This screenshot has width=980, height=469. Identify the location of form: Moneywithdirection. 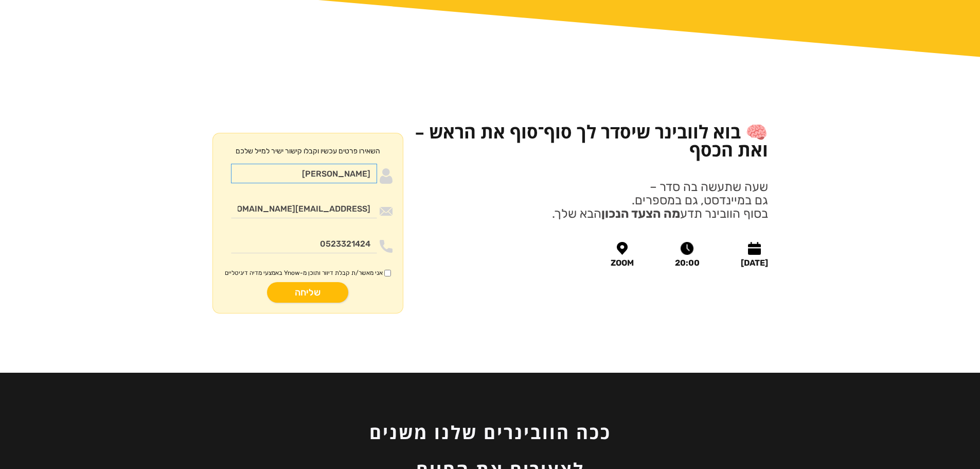
(308, 223).